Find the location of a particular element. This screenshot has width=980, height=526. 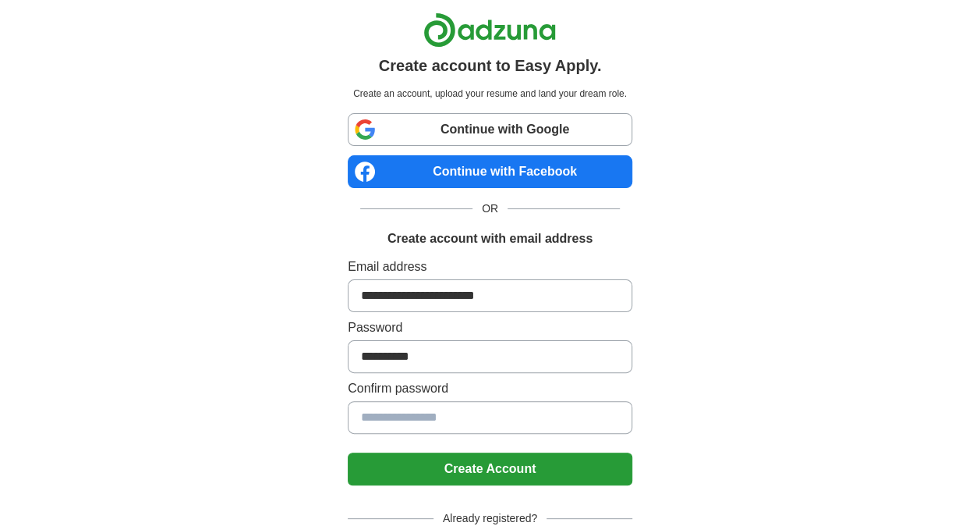

button: Create Account is located at coordinates (490, 469).